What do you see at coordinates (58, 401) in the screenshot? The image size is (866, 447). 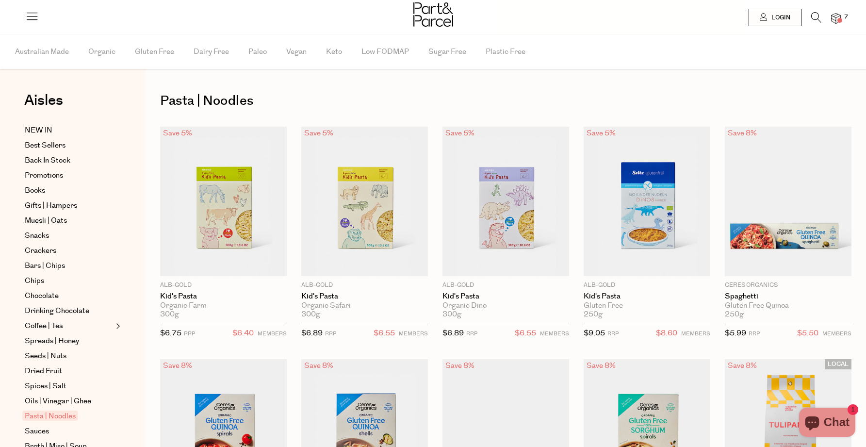 I see `span: Oils | Vinegar | Ghee` at bounding box center [58, 401].